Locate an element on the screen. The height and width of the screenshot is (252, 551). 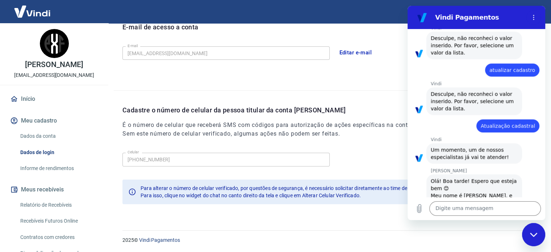
a: Recebíveis Futuros Online is located at coordinates (58, 220).